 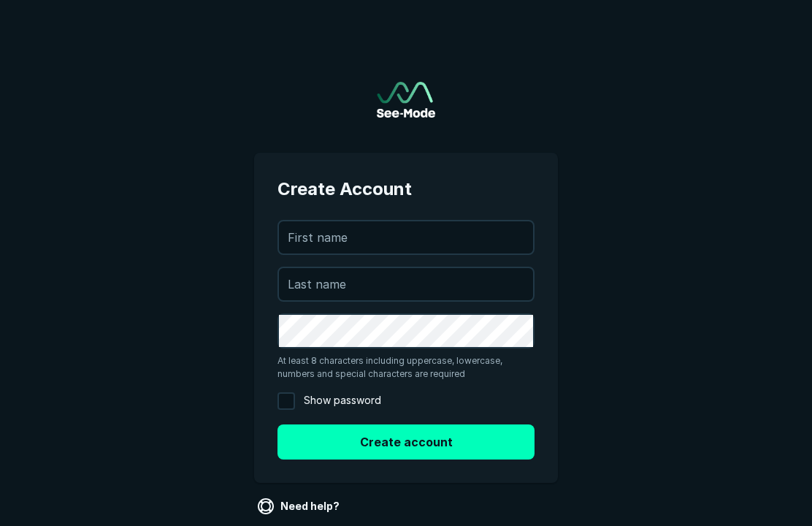 What do you see at coordinates (406, 367) in the screenshot?
I see `span: At least 8 characters including uppercase, lowercase, numbers and special characters are required` at bounding box center [406, 367].